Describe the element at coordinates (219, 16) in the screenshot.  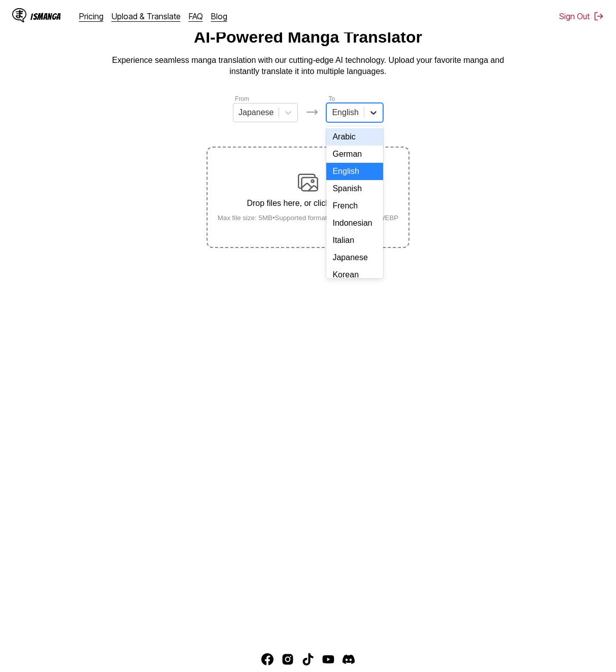
I see `a: Blog` at that location.